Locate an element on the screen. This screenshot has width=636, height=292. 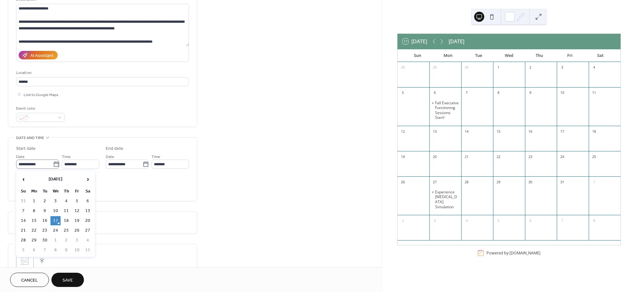
div: 13 is located at coordinates (435, 131).